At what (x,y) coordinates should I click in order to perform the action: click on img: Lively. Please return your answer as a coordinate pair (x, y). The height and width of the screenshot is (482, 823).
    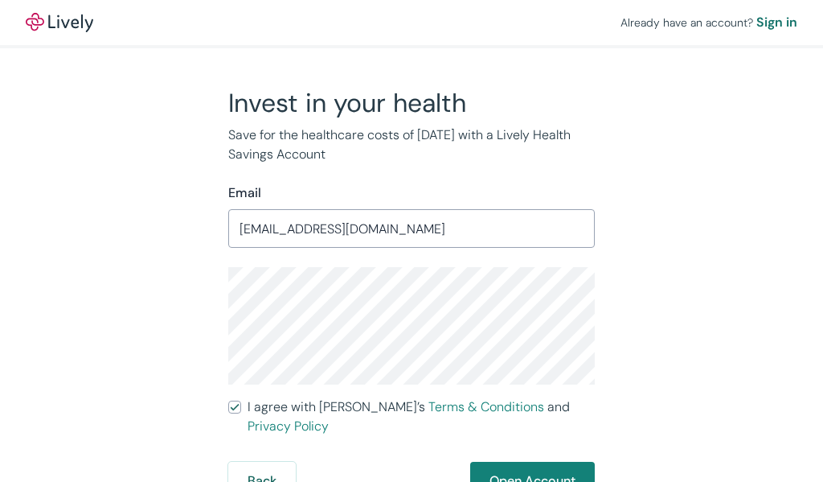
    Looking at the image, I should click on (60, 23).